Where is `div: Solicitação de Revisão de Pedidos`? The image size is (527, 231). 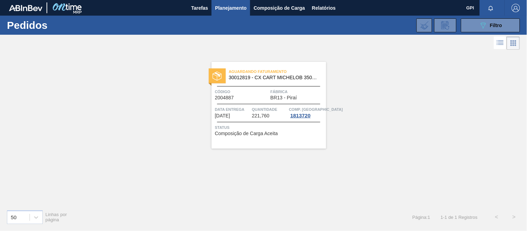
div: Solicitação de Revisão de Pedidos is located at coordinates (445, 25).